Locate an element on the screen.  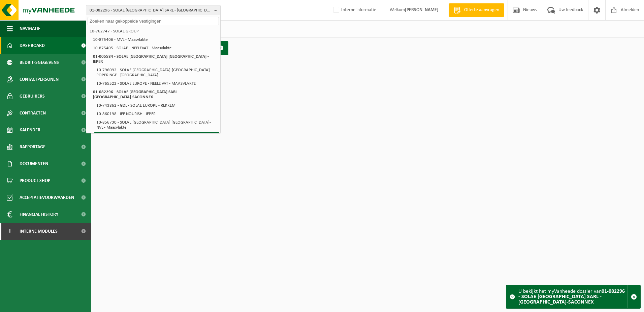
input: Zoeken naar gekoppelde vestigingen is located at coordinates (153, 21).